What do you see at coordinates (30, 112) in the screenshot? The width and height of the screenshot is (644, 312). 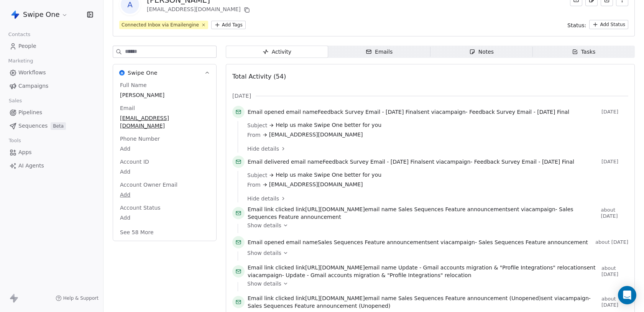 I see `span: Pipelines` at bounding box center [30, 112].